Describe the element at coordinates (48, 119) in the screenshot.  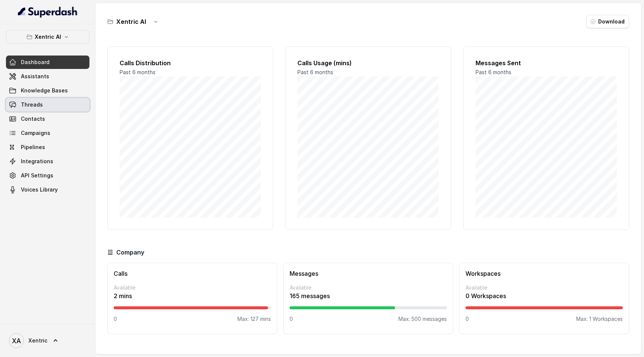
I see `a: Contacts` at that location.